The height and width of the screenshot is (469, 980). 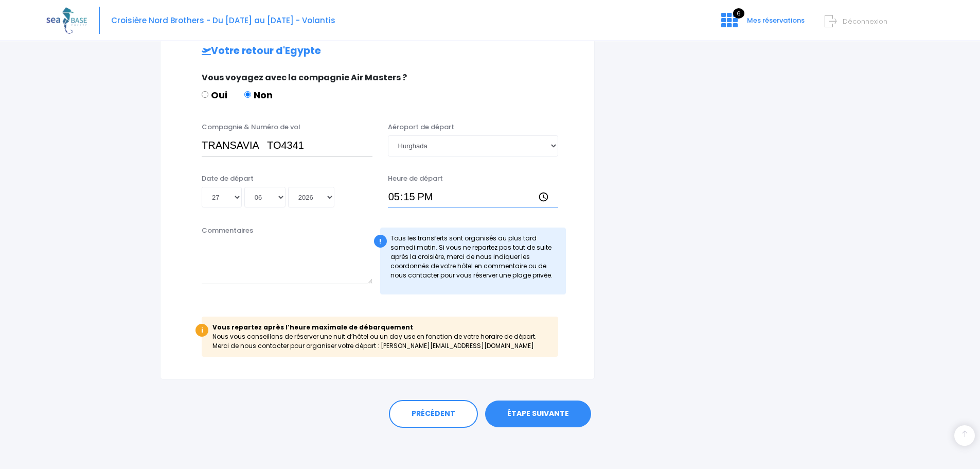 I want to click on label: Heure de départ, so click(x=415, y=179).